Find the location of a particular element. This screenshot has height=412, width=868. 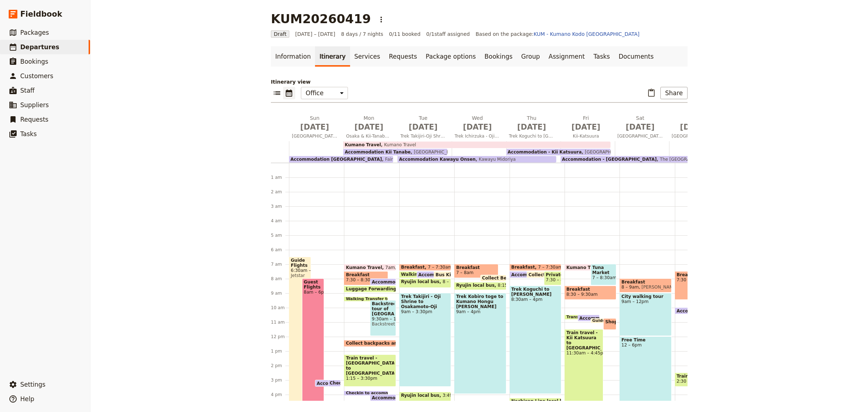

span: Walking Transfer to Tour meet point is located at coordinates (388, 299).